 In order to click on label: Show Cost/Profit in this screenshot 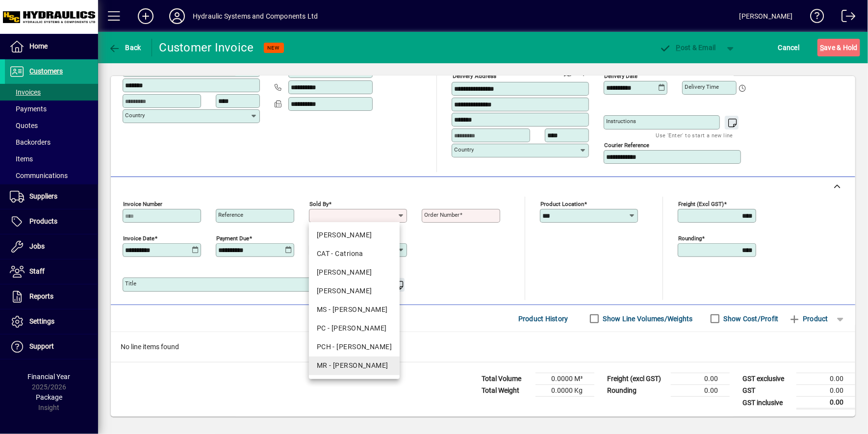, I will do `click(750, 319)`.